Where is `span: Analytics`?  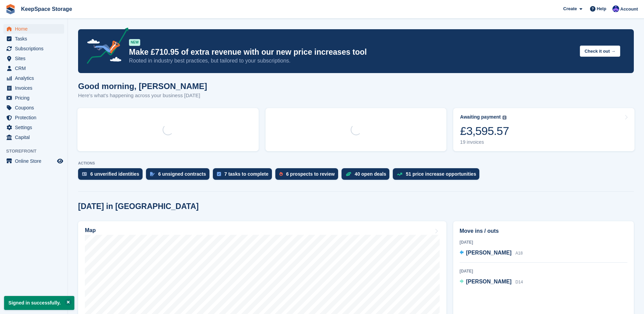
span: Analytics is located at coordinates (35, 78).